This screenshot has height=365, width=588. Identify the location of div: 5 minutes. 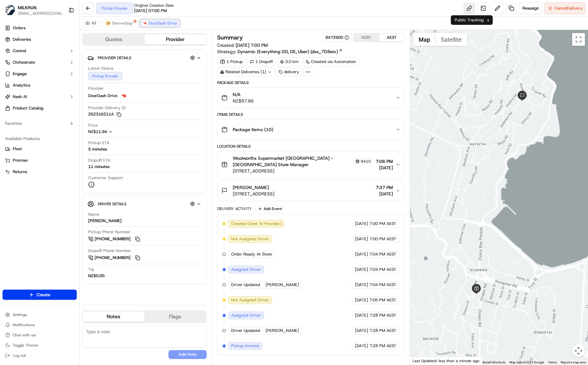
(97, 150).